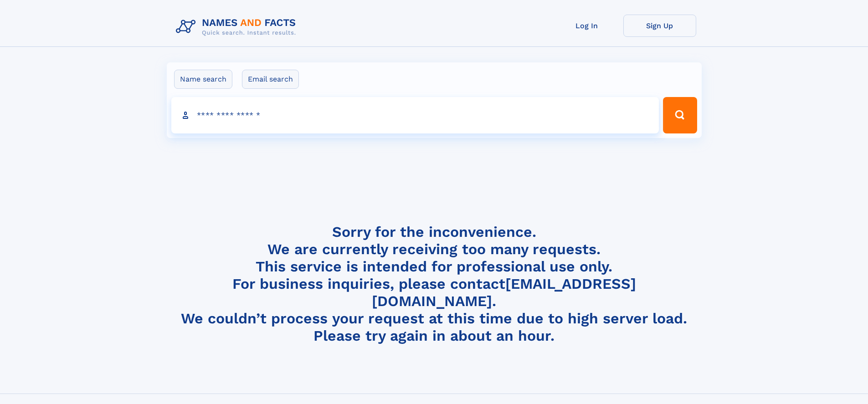 This screenshot has height=404, width=868. Describe the element at coordinates (238, 27) in the screenshot. I see `img: Logo Names and Facts` at that location.